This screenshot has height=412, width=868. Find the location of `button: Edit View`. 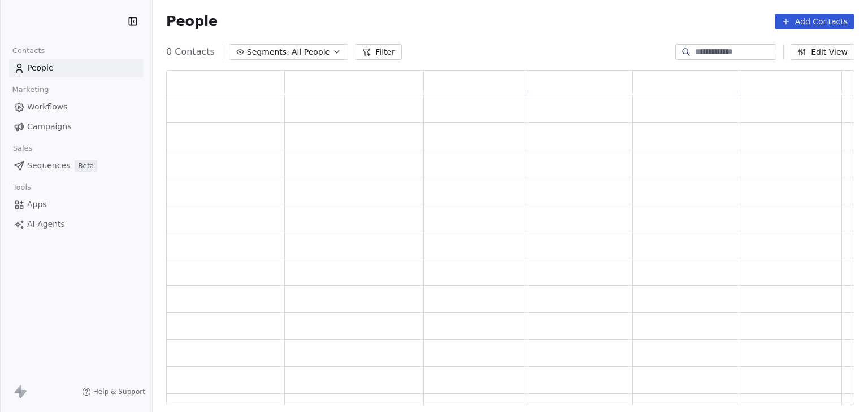

button: Edit View is located at coordinates (822, 52).